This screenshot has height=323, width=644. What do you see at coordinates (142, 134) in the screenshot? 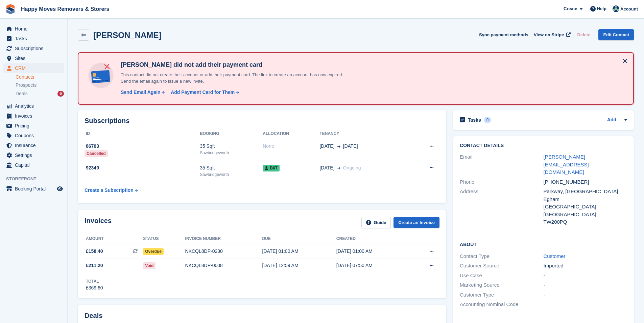
I see `th: ID` at bounding box center [142, 134].